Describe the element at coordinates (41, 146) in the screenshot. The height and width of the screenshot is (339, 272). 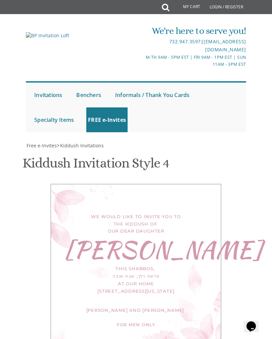
I see `a: Free e-Invites` at that location.